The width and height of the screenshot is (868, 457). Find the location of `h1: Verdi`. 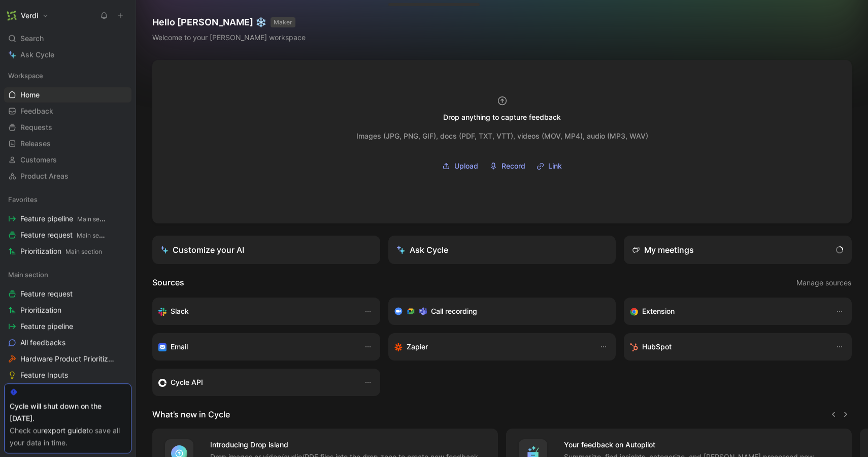

h1: Verdi is located at coordinates (29, 16).